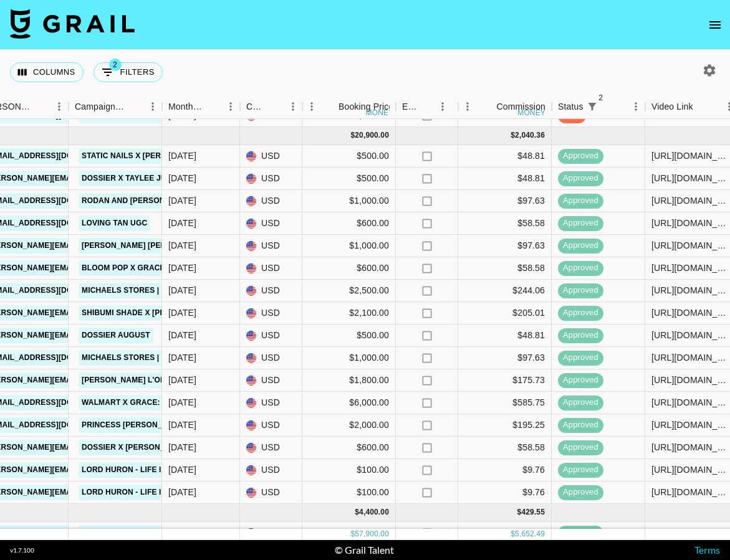  I want to click on div: 429.55, so click(533, 512).